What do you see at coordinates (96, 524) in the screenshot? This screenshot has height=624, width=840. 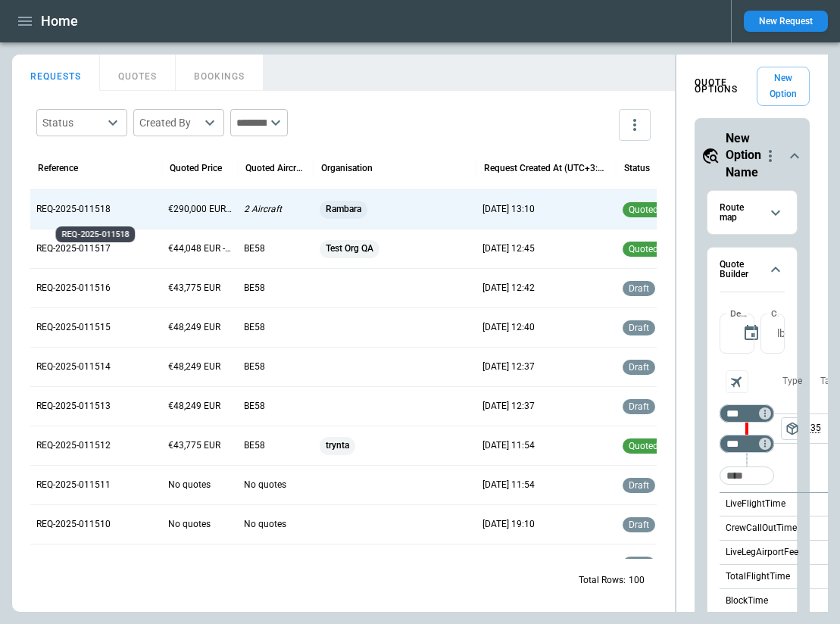 I see `p: REQ-2025-011510` at bounding box center [96, 524].